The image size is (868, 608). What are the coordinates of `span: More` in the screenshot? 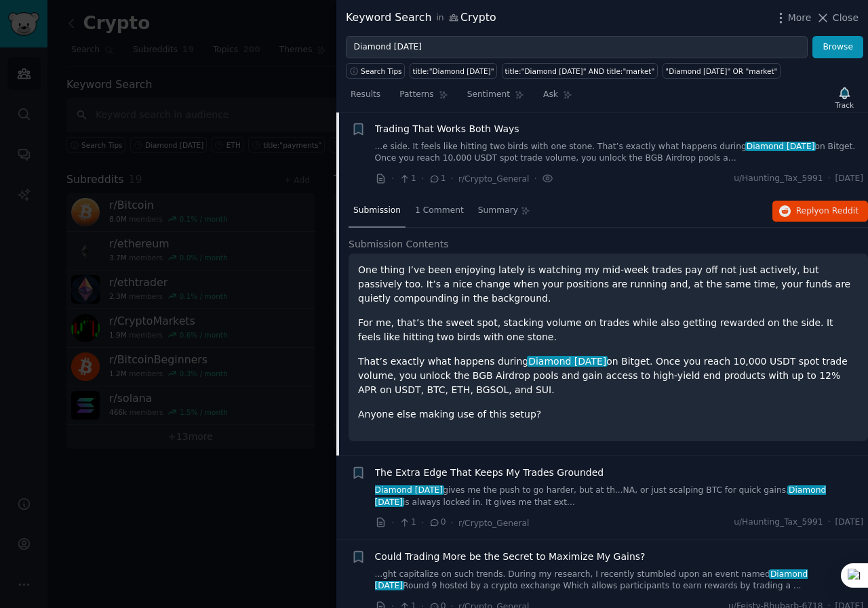 It's located at (799, 18).